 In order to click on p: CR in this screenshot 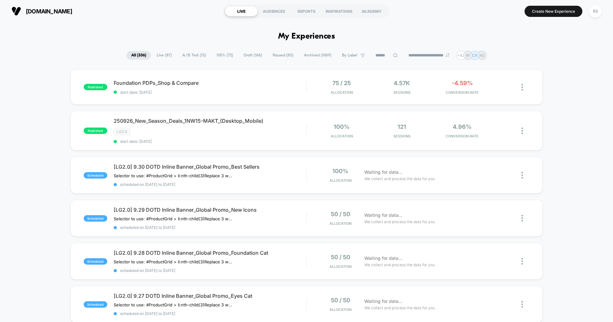, I will do `click(474, 55)`.